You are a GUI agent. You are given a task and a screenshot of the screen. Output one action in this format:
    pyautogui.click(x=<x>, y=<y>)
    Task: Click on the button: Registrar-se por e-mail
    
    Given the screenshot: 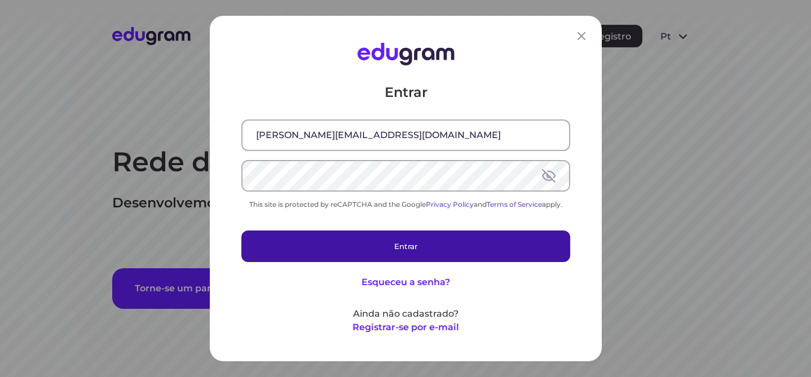 What is the action you would take?
    pyautogui.click(x=405, y=327)
    